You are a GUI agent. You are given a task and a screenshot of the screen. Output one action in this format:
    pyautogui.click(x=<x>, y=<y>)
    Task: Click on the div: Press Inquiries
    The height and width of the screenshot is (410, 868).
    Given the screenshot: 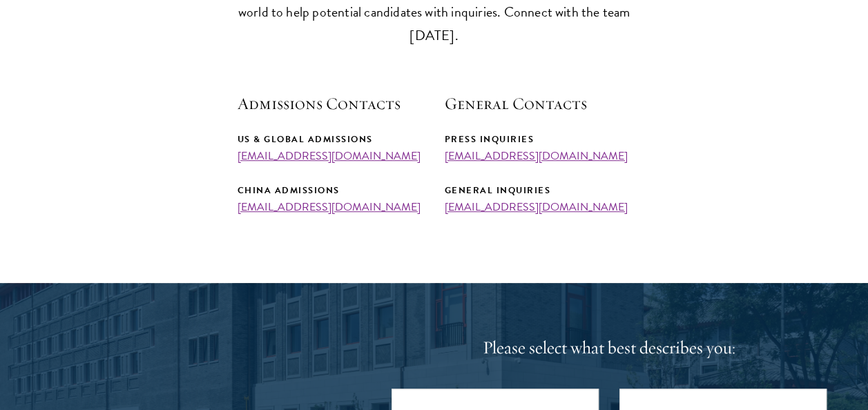 What is the action you would take?
    pyautogui.click(x=538, y=139)
    